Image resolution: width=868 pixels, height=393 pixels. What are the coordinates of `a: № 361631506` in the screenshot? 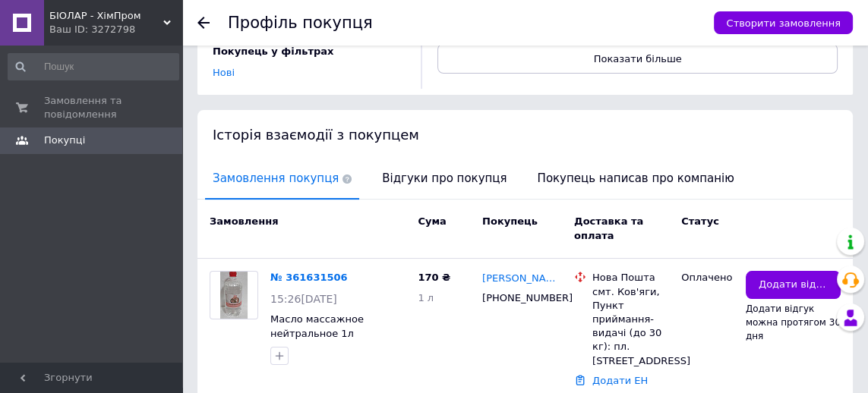 It's located at (309, 278).